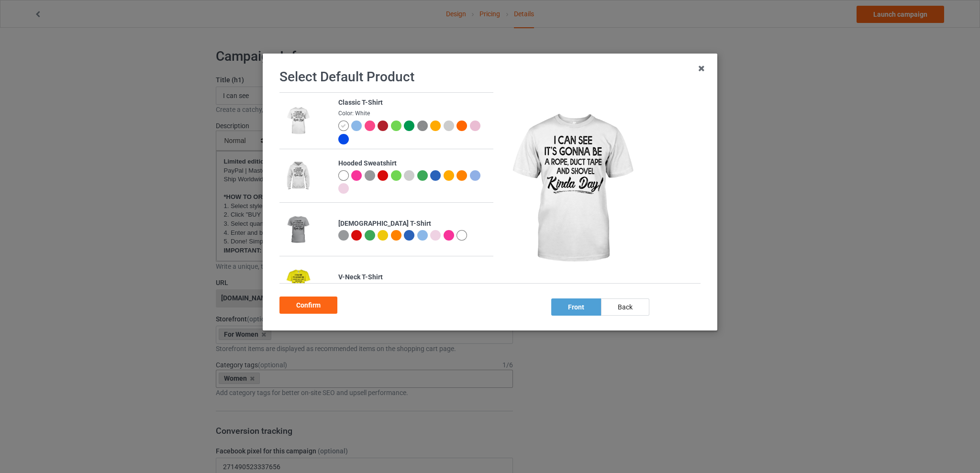 This screenshot has width=980, height=473. What do you see at coordinates (422, 126) in the screenshot?
I see `img: heather_texture.png` at bounding box center [422, 126].